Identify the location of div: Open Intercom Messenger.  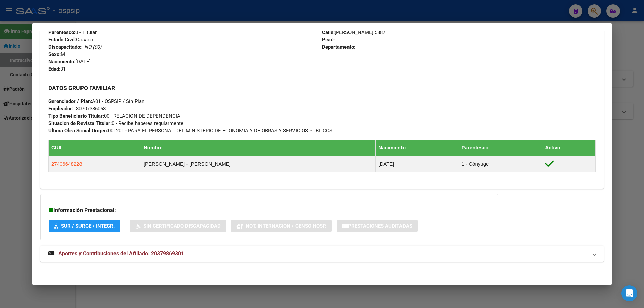
(629, 293).